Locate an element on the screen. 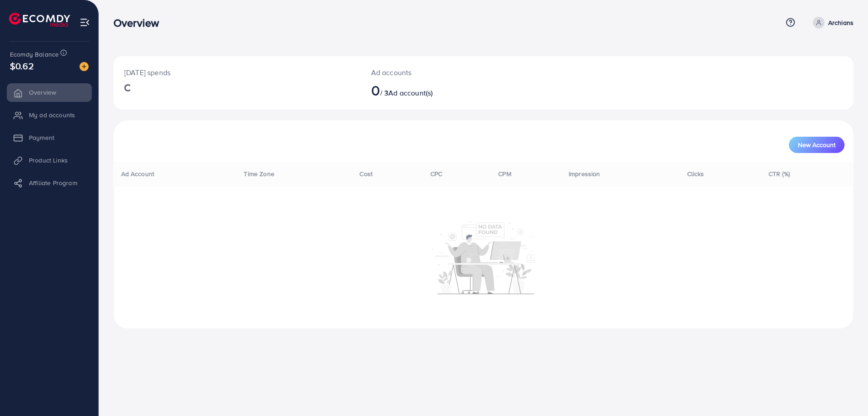 The width and height of the screenshot is (868, 416). span: Ecomdy Balance is located at coordinates (34, 54).